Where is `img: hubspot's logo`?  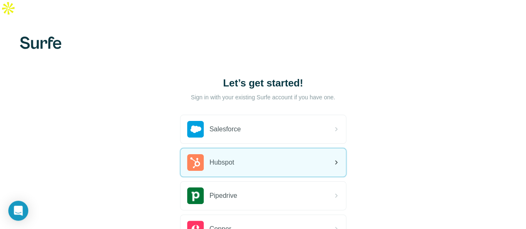 img: hubspot's logo is located at coordinates (196, 163).